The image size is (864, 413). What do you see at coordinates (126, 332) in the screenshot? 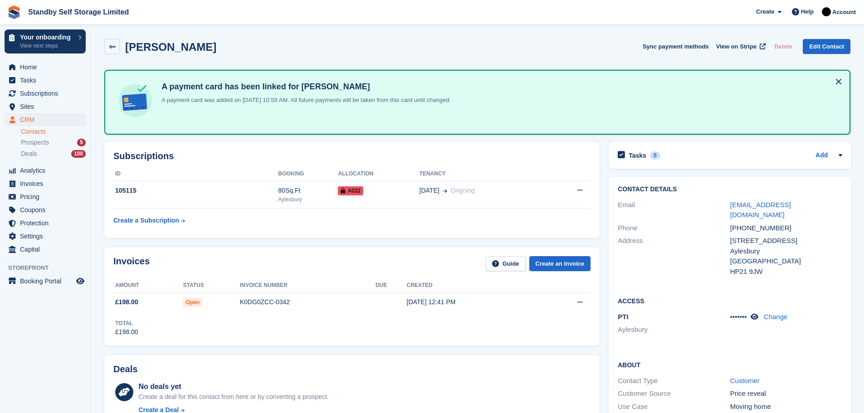
I see `div: £198.00` at bounding box center [126, 332].